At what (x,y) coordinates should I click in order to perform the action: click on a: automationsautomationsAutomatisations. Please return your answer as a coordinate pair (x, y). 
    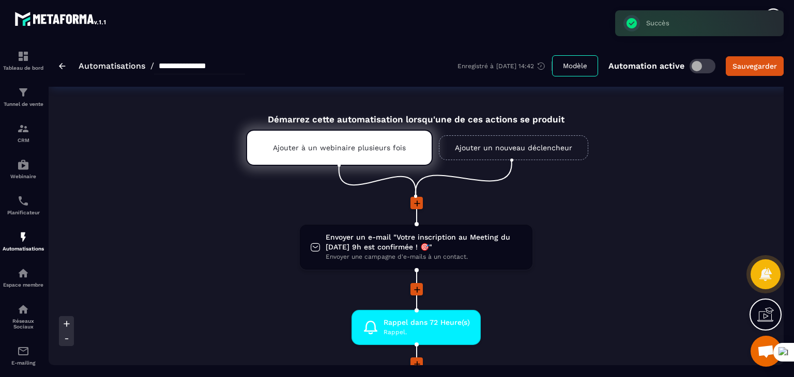
    Looking at the image, I should click on (23, 241).